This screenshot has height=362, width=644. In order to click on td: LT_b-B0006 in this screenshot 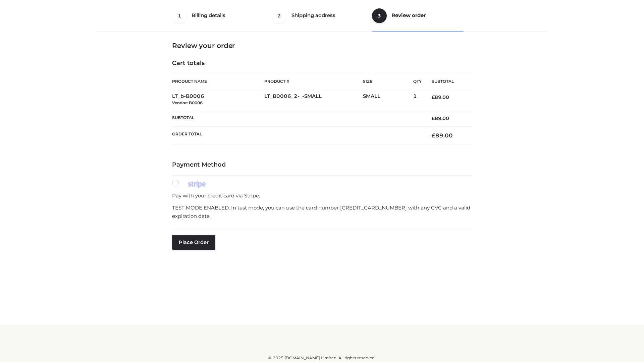, I will do `click(218, 99)`.